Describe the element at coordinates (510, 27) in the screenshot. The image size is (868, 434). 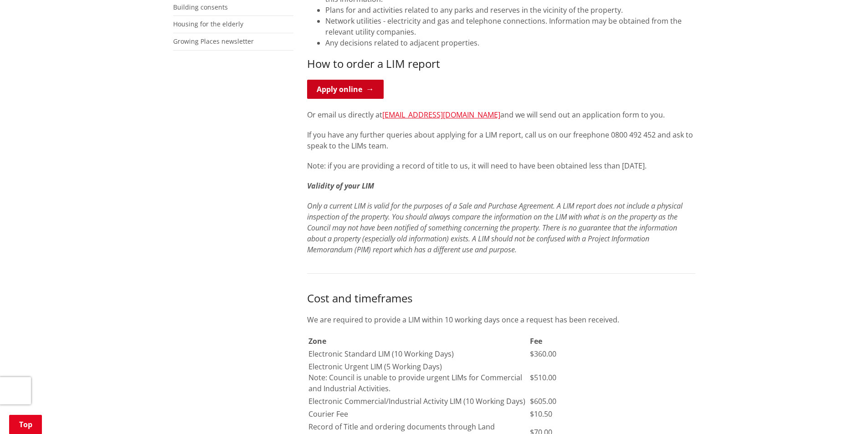
I see `li: Network utilities - electricity and gas and telephone connections. Information may be obtained fr...` at that location.